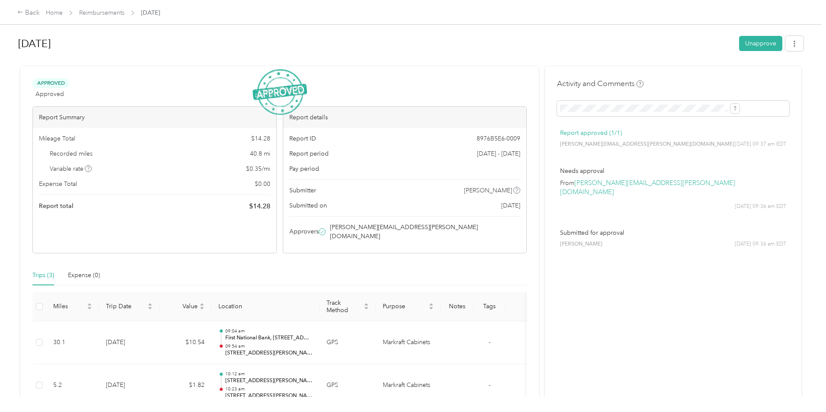 This screenshot has width=826, height=412. What do you see at coordinates (308, 205) in the screenshot?
I see `span: Submitted on` at bounding box center [308, 205].